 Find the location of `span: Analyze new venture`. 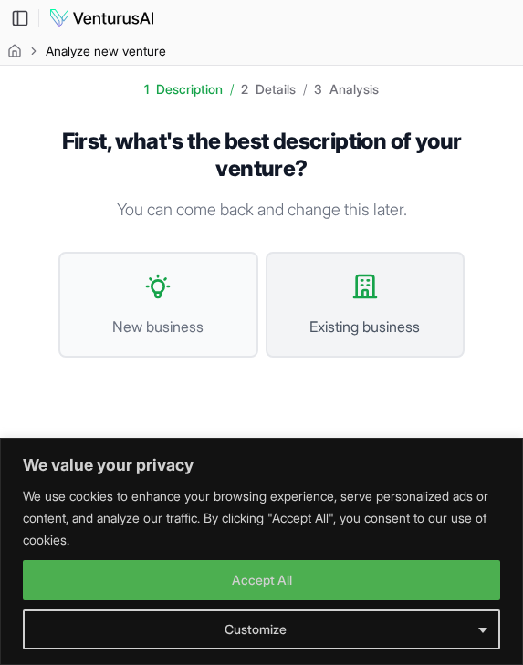

span: Analyze new venture is located at coordinates (106, 51).